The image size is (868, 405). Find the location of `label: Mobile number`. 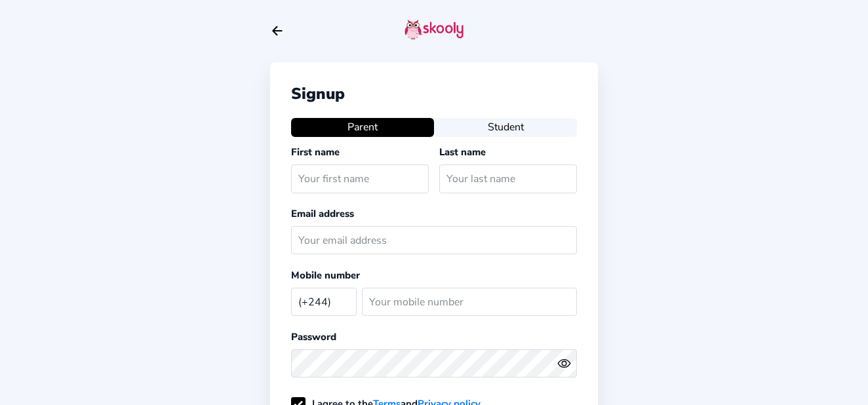

label: Mobile number is located at coordinates (325, 275).